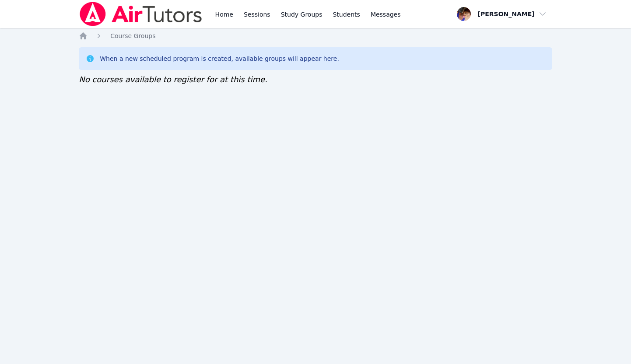 The image size is (631, 364). Describe the element at coordinates (386, 14) in the screenshot. I see `span: Messages` at that location.